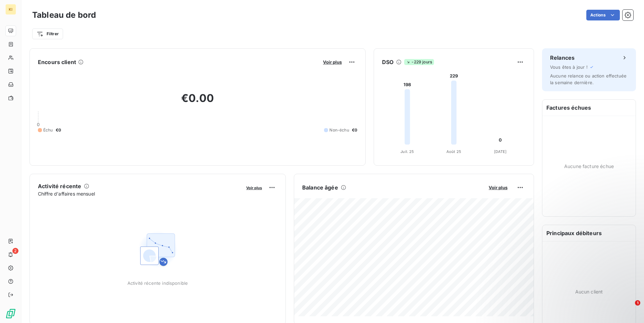 The width and height of the screenshot is (644, 323). What do you see at coordinates (57, 62) in the screenshot?
I see `h6: Encours client` at bounding box center [57, 62].